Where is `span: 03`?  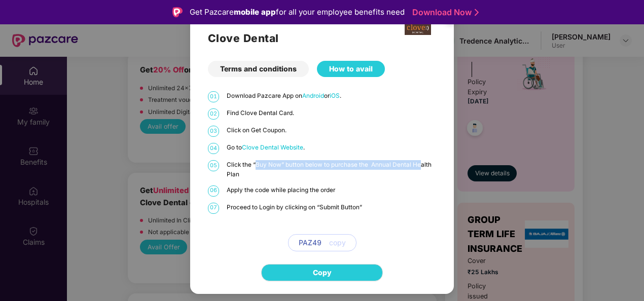
span: 03 is located at coordinates (214, 131).